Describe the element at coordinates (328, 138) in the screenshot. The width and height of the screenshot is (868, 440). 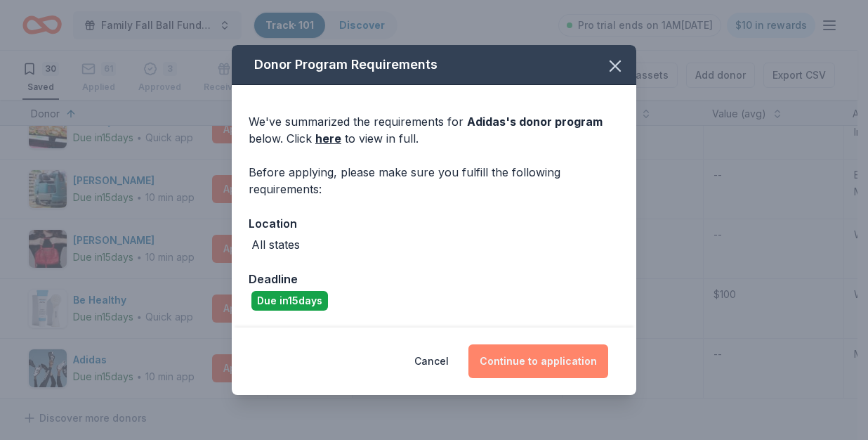
I see `a: here` at that location.